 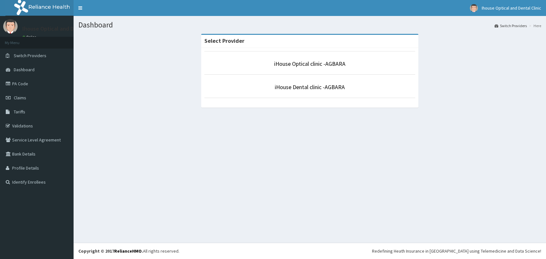 I want to click on p: Ihouse Optical and Dental Clinic, so click(x=62, y=29).